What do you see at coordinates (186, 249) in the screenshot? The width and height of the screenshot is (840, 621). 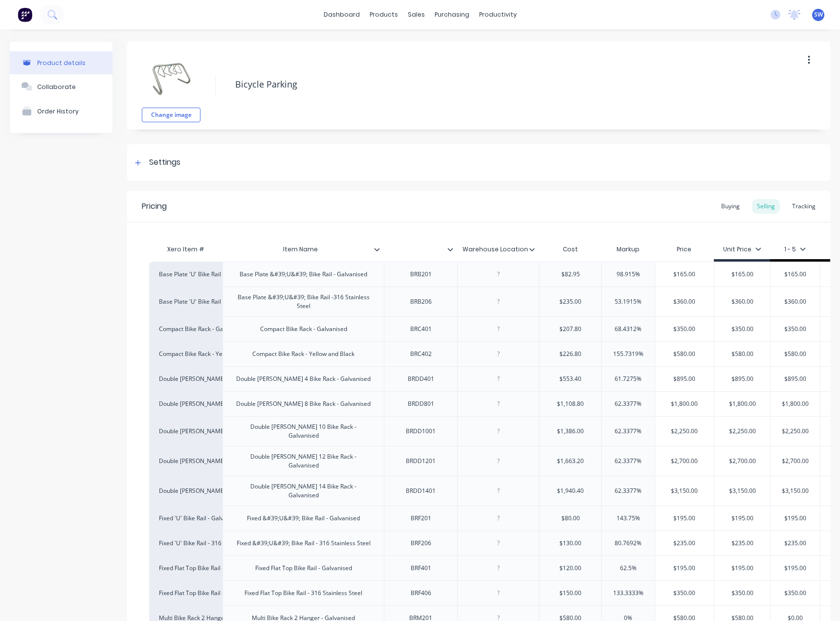 I see `div: Xero Item #` at bounding box center [186, 249].